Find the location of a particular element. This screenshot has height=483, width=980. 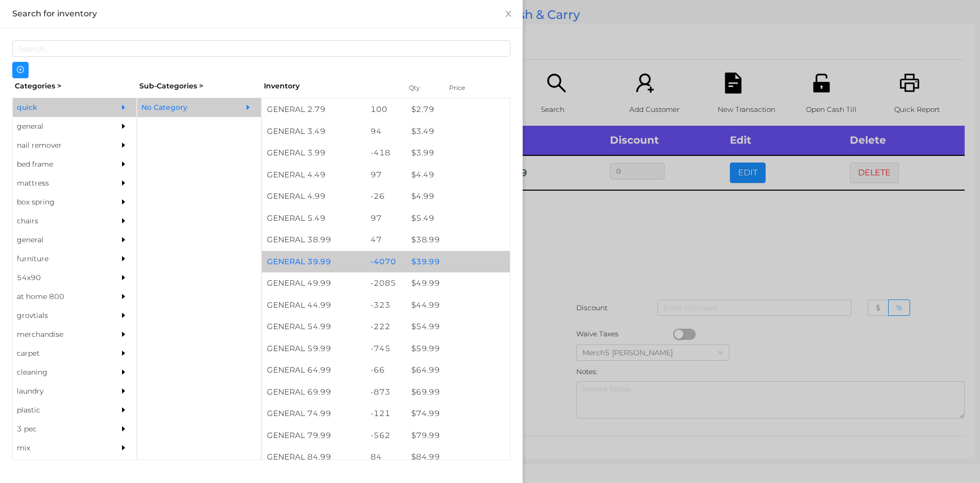

div: -2085 is located at coordinates (386, 283).